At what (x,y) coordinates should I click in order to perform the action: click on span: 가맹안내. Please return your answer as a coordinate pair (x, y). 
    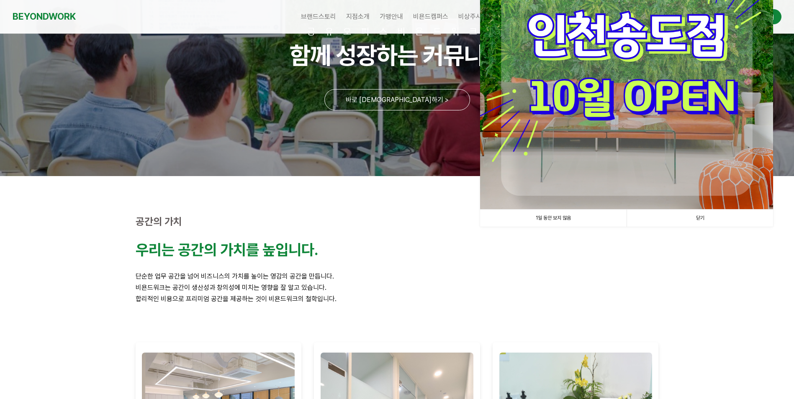
    Looking at the image, I should click on (391, 16).